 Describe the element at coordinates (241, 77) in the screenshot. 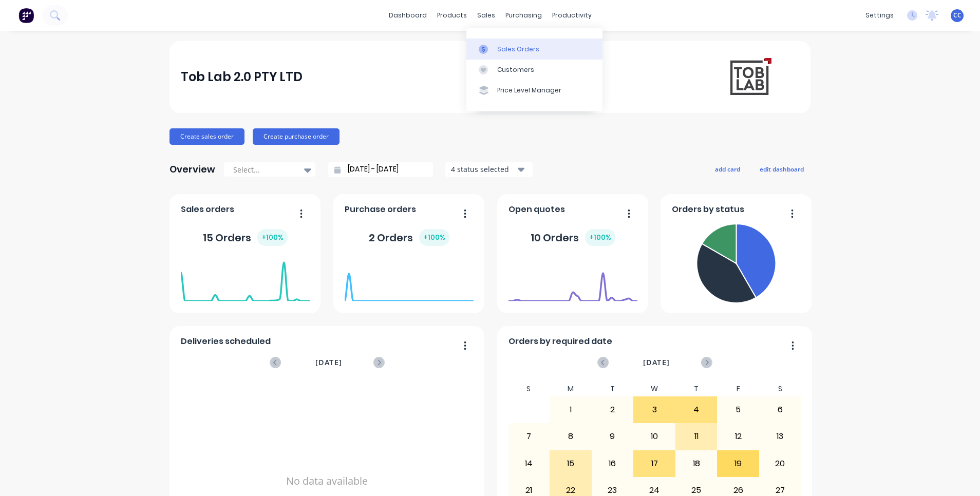

I see `div: Tob Lab 2.0 PTY LTD` at that location.